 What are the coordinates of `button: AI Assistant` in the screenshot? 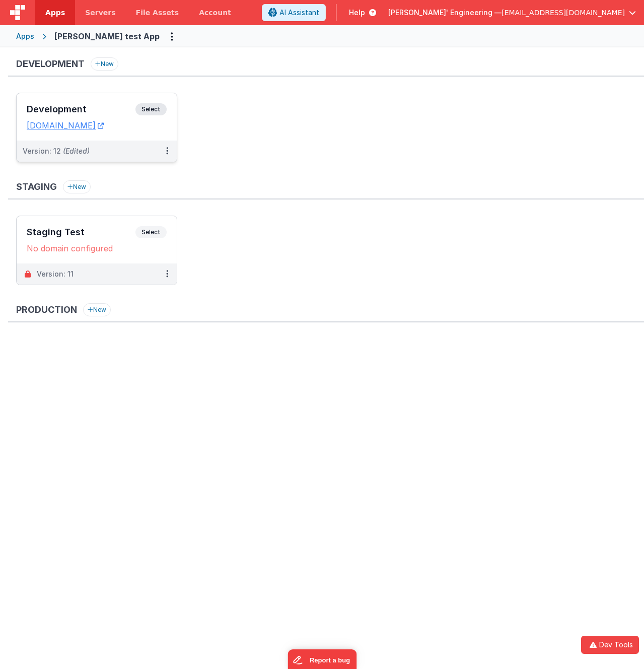 It's located at (293, 13).